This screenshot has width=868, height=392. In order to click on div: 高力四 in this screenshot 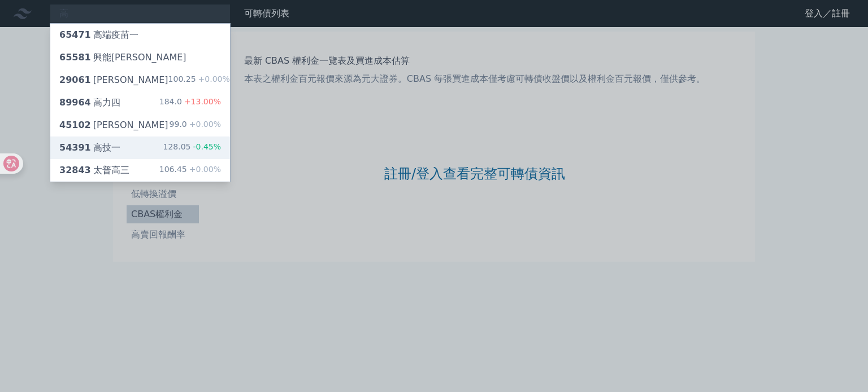, I will do `click(90, 102)`.